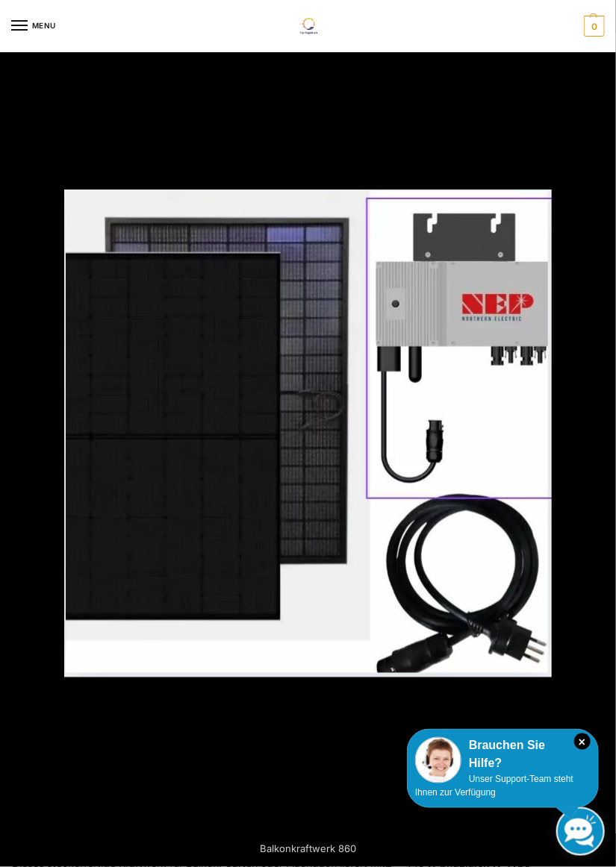 Image resolution: width=616 pixels, height=867 pixels. What do you see at coordinates (503, 756) in the screenshot?
I see `div: Brauchen Sie Hilfe?` at bounding box center [503, 756].